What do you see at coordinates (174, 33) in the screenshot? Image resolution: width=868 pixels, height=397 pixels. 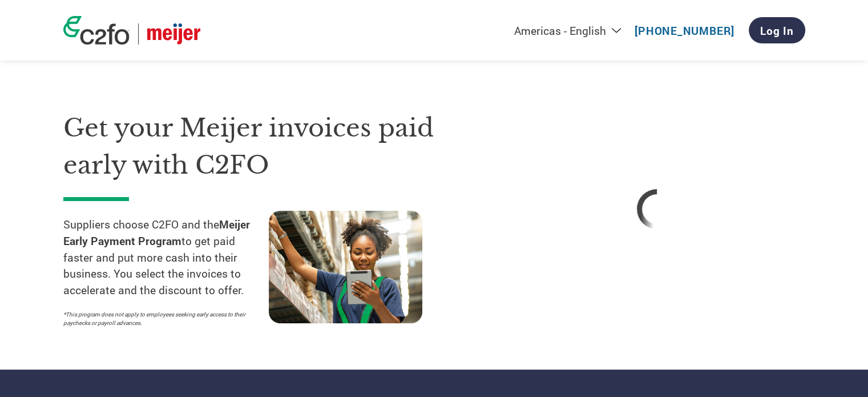 I see `img: Meijer` at bounding box center [174, 33].